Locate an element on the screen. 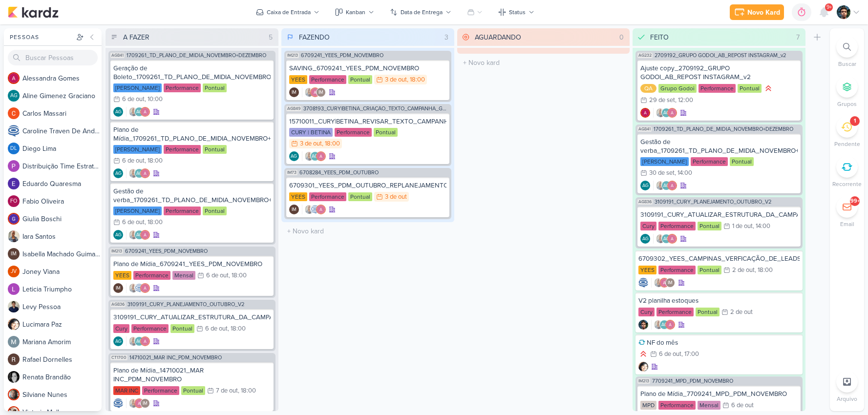  span: 3708193_CURY|BETINA_CRIAÇÃO_TEXTO_CAMPANHA_GOOGLE is located at coordinates (376, 108).